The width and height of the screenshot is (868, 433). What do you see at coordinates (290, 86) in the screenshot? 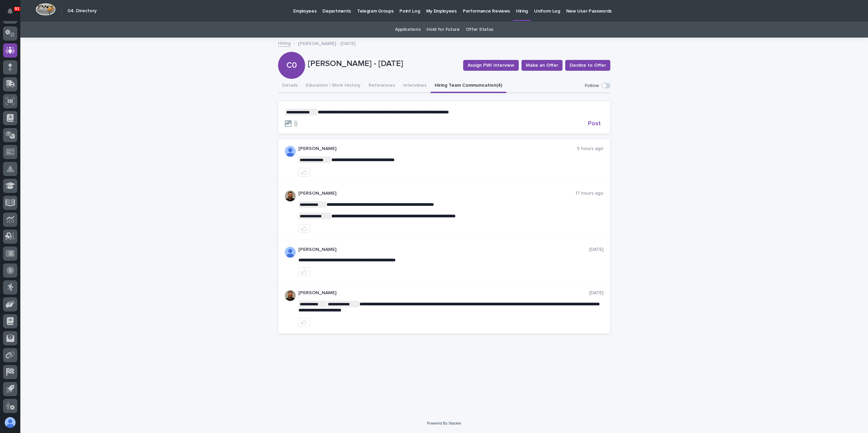
I see `button: Details` at bounding box center [290, 86].